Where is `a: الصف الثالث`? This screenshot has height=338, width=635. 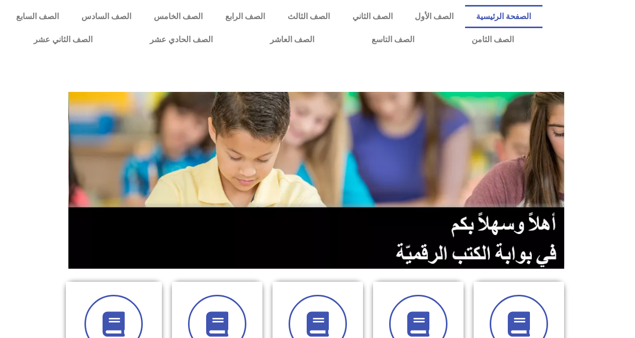 a: الصف الثالث is located at coordinates (308, 17).